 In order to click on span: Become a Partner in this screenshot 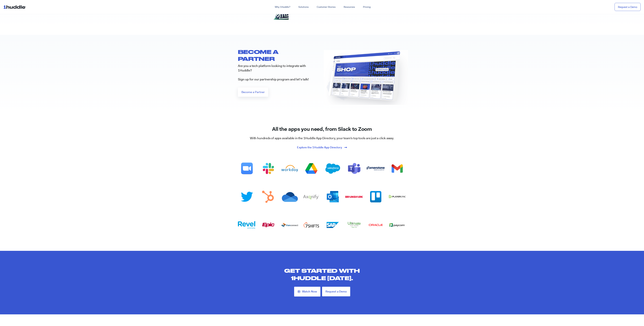, I will do `click(253, 92)`.